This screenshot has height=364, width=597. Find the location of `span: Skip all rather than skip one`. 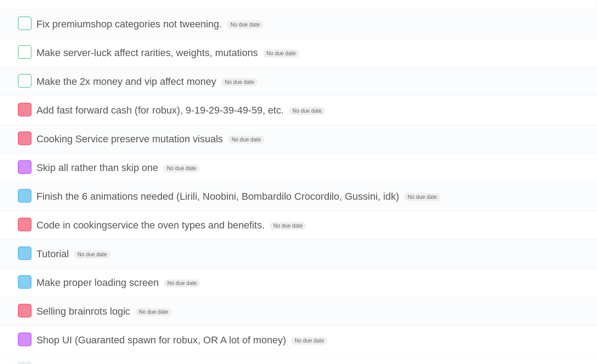

span: Skip all rather than skip one is located at coordinates (98, 167).